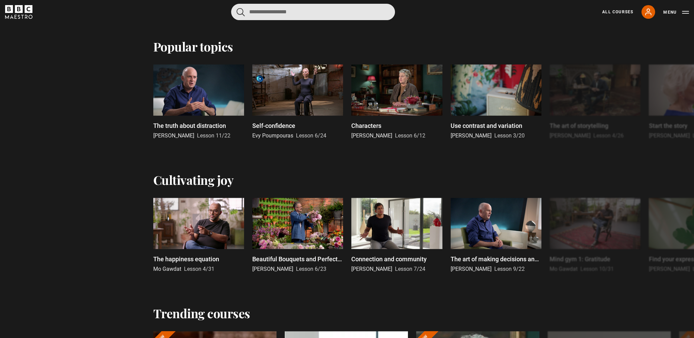  I want to click on p: Characters, so click(366, 126).